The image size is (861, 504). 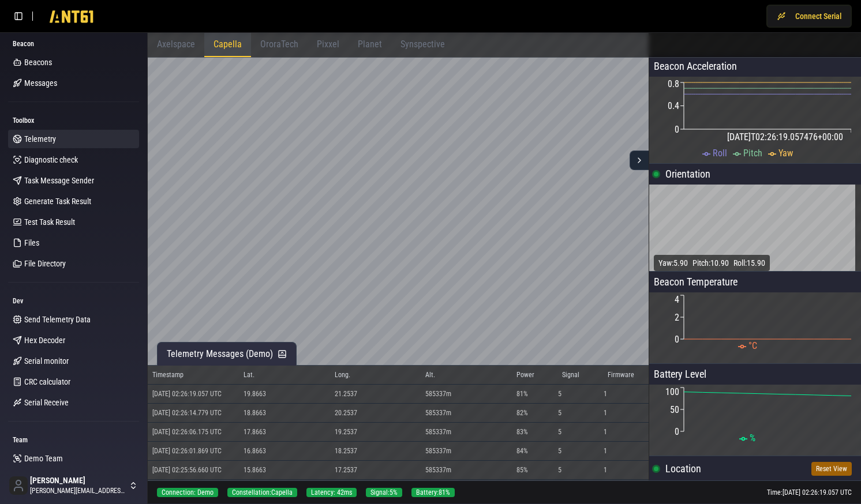 What do you see at coordinates (45, 264) in the screenshot?
I see `span: File Directory` at bounding box center [45, 264].